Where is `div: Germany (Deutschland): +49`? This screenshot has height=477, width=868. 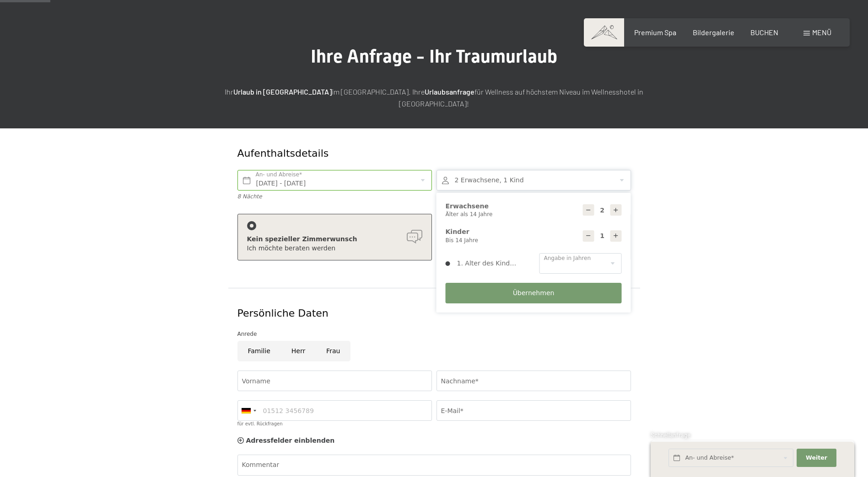
div: Germany (Deutschland): +49 is located at coordinates (249, 411).